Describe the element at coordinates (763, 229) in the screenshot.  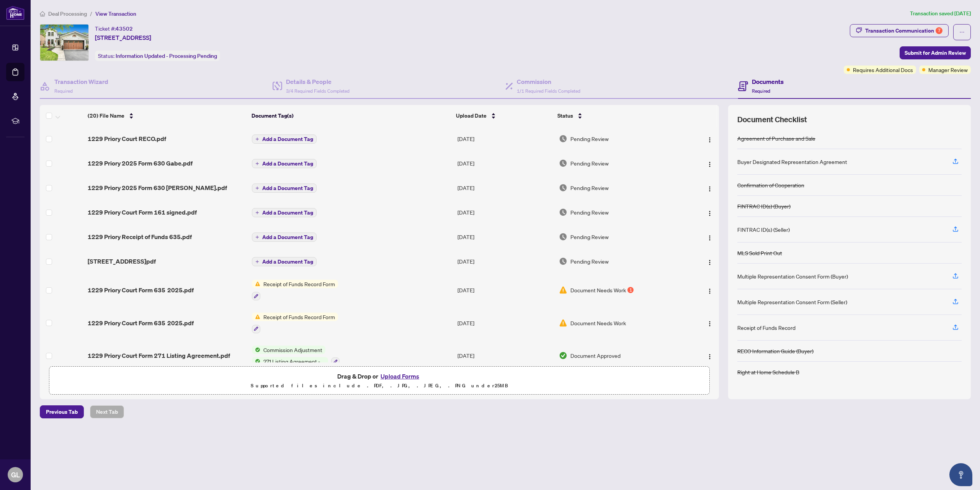
I see `div: FINTRAC ID(s) (Seller)` at that location.